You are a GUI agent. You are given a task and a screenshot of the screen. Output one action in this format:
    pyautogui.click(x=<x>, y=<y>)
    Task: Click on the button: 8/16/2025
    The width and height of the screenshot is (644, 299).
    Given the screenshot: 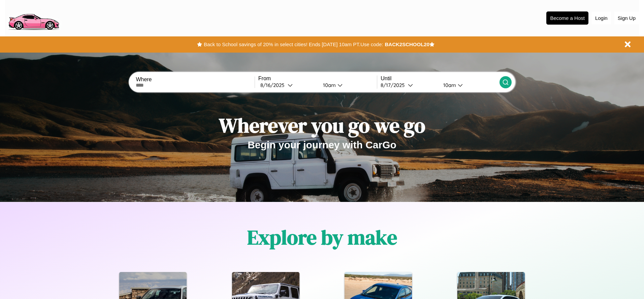 What is the action you would take?
    pyautogui.click(x=288, y=85)
    